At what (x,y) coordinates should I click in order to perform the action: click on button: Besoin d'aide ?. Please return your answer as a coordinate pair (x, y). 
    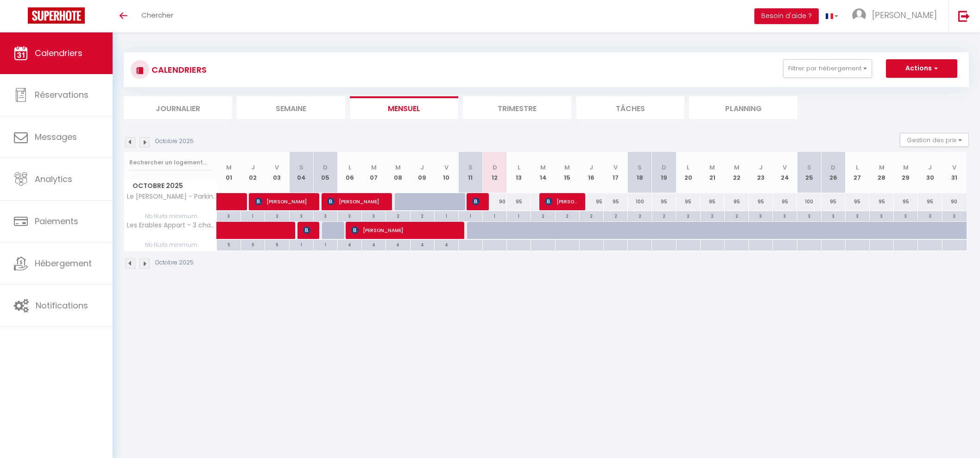
    Looking at the image, I should click on (786, 16).